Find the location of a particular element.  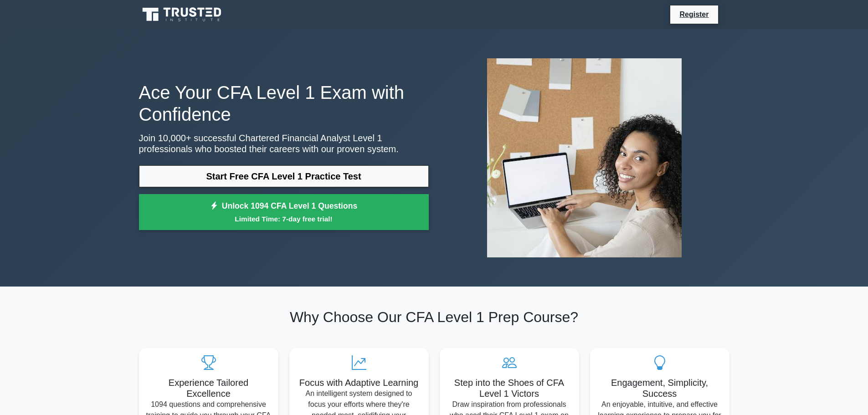

h5: Step into the Shoes of CFA Level 1 Victors is located at coordinates (510, 388).